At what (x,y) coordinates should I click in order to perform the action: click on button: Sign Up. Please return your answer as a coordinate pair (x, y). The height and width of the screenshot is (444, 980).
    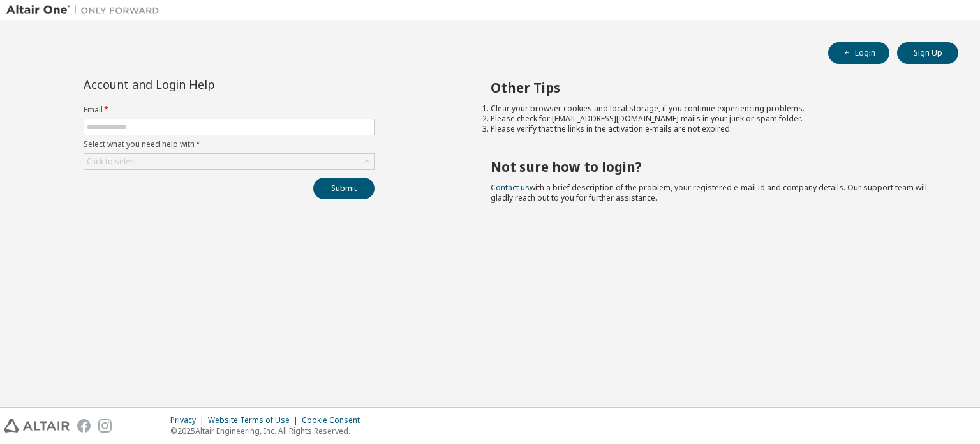
    Looking at the image, I should click on (928, 53).